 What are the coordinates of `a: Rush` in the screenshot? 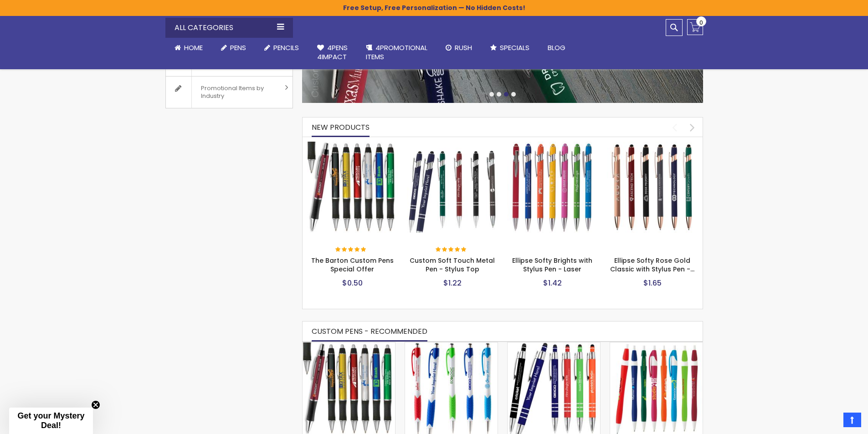 It's located at (459, 48).